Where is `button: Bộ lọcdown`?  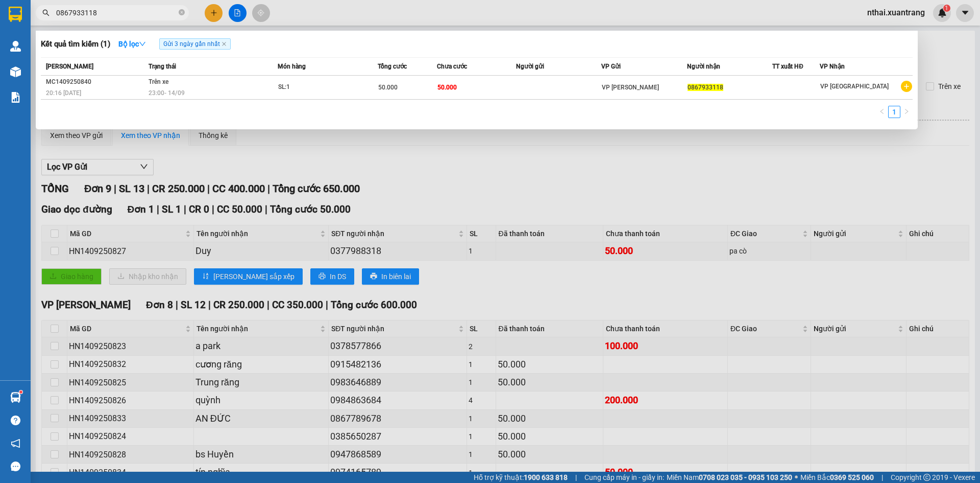
button: Bộ lọcdown is located at coordinates (132, 44).